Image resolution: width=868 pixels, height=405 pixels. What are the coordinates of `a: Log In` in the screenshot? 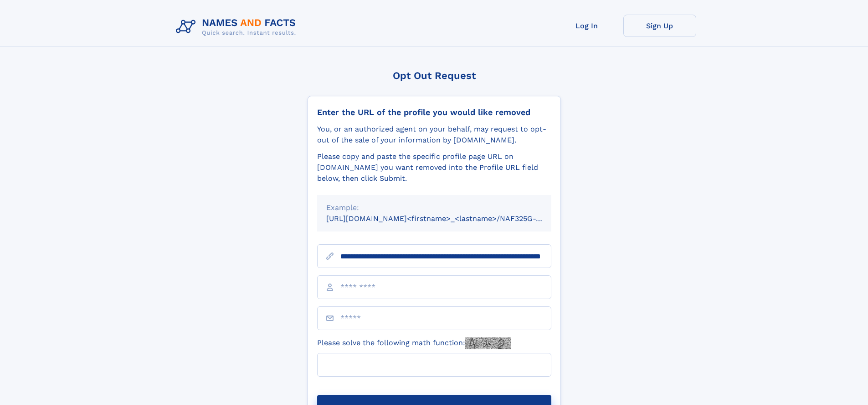 It's located at (587, 26).